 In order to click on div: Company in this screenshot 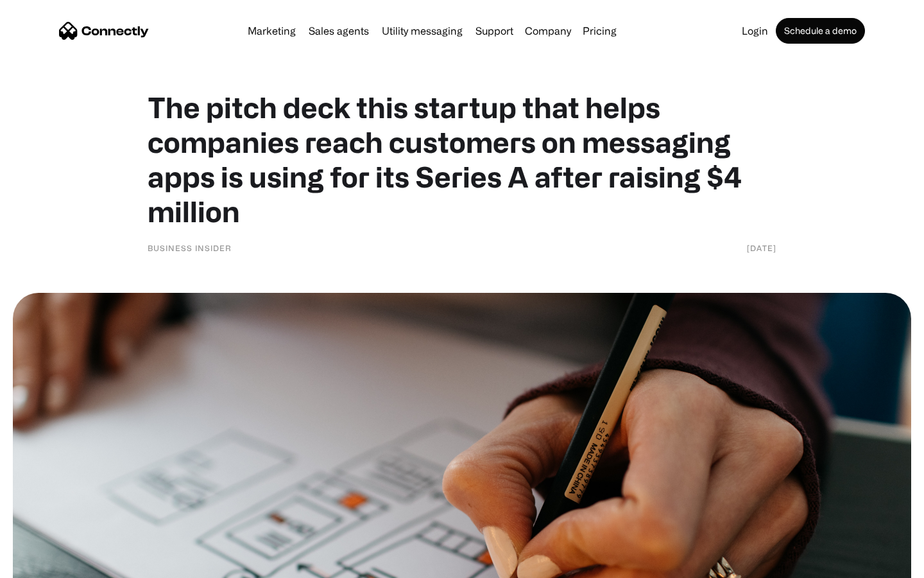, I will do `click(548, 31)`.